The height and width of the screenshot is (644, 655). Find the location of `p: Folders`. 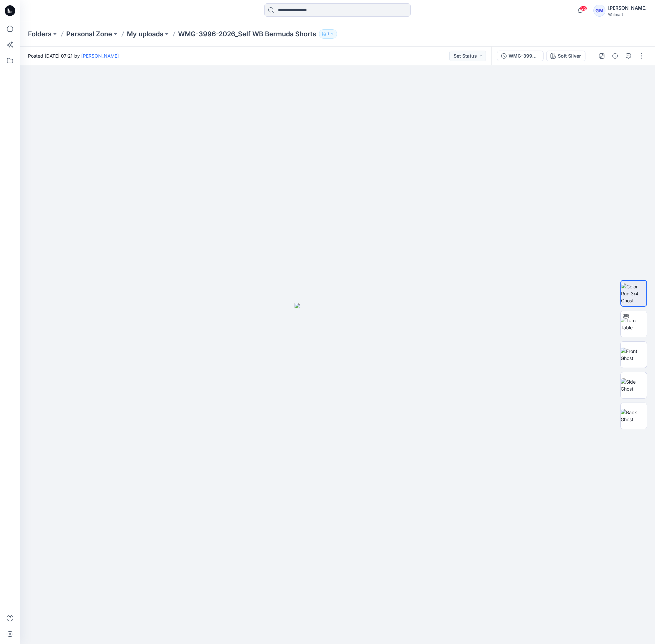

p: Folders is located at coordinates (40, 34).